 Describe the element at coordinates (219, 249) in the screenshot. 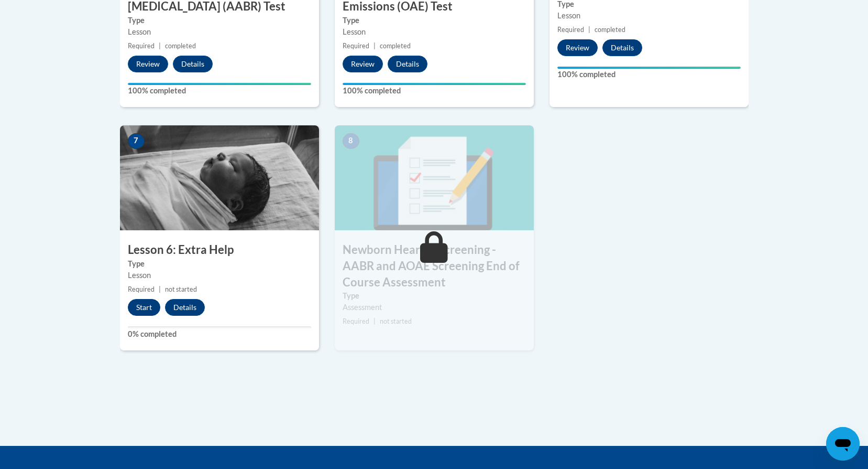

I see `h3: Lesson 6: Extra Help` at that location.